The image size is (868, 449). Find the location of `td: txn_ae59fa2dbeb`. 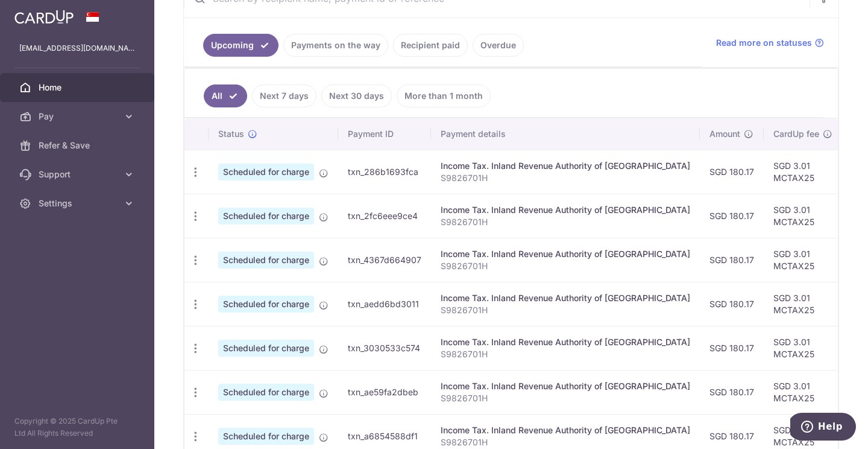

td: txn_ae59fa2dbeb is located at coordinates (384, 391).